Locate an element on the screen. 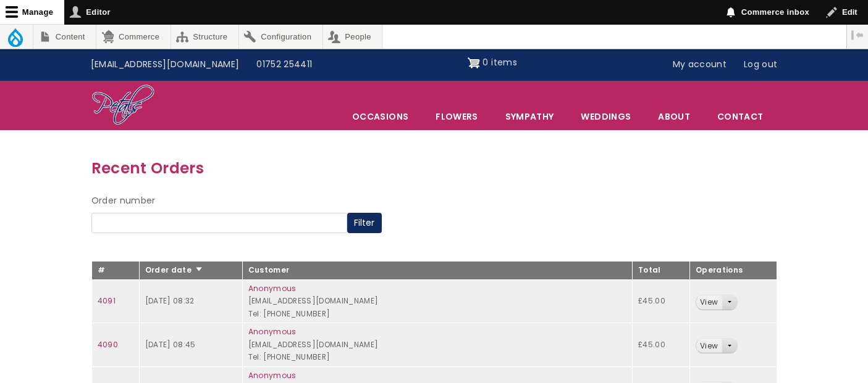 This screenshot has width=868, height=383. label: Order number is located at coordinates (124, 201).